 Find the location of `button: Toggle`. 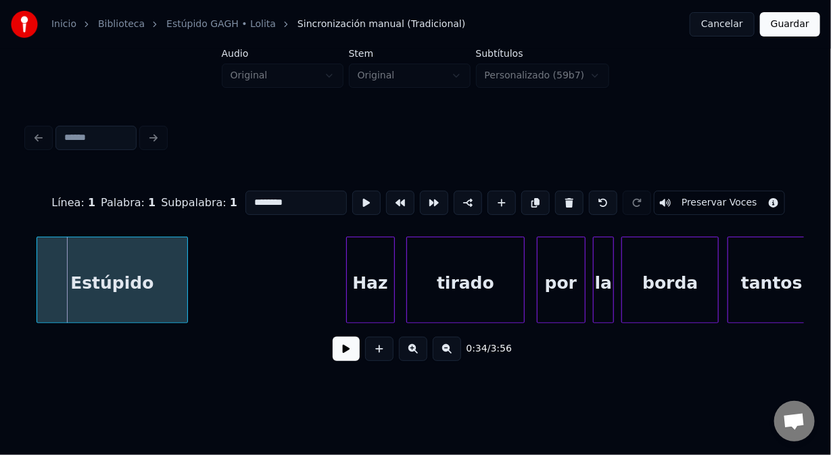

button: Toggle is located at coordinates (720, 203).